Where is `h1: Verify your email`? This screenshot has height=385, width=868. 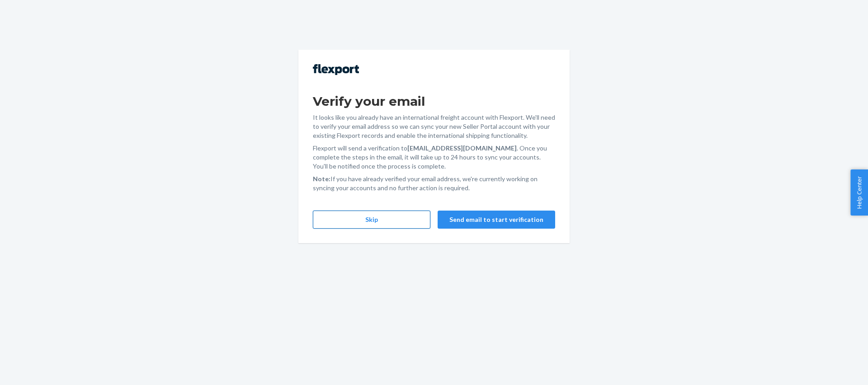 h1: Verify your email is located at coordinates (434, 101).